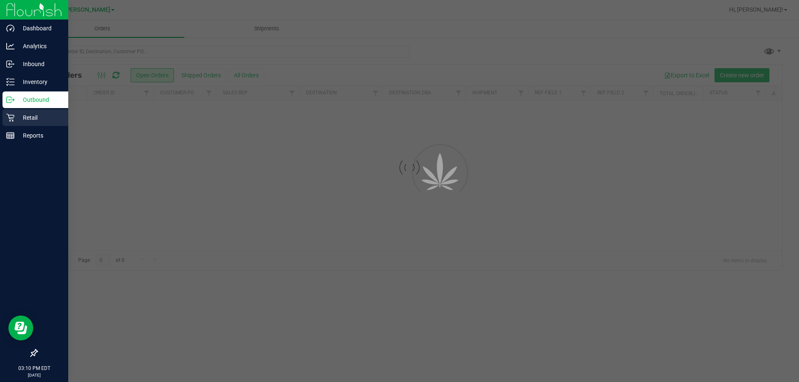 This screenshot has width=799, height=382. Describe the element at coordinates (40, 118) in the screenshot. I see `p: Retail` at that location.